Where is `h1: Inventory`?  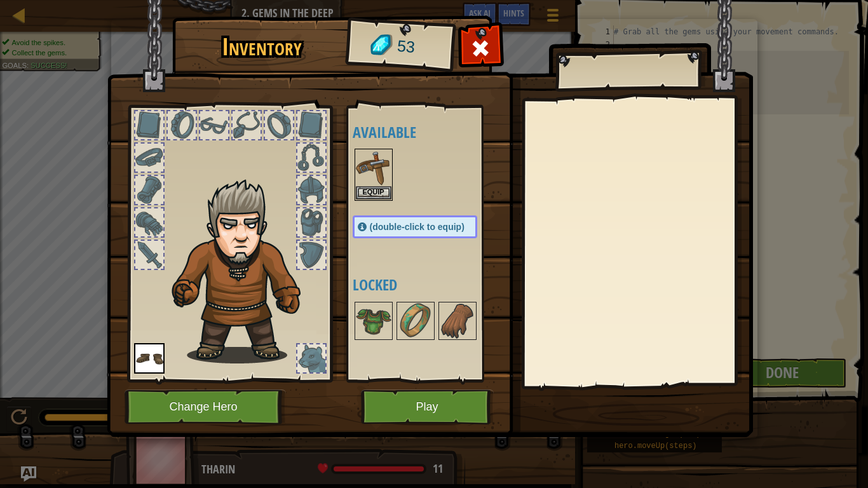
h1: Inventory is located at coordinates (262, 47).